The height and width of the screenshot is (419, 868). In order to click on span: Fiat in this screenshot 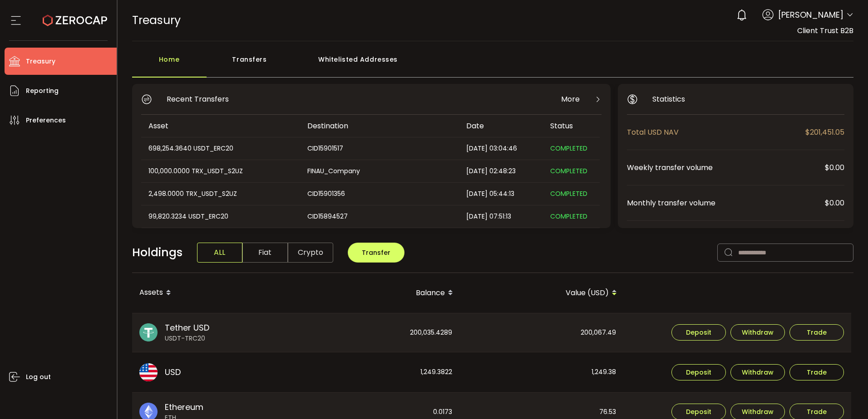, I will do `click(265, 253)`.